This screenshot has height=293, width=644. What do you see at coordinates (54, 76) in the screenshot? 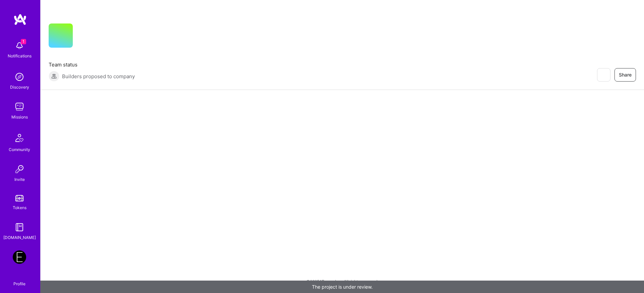
I see `img: Builders proposed to company` at bounding box center [54, 76].